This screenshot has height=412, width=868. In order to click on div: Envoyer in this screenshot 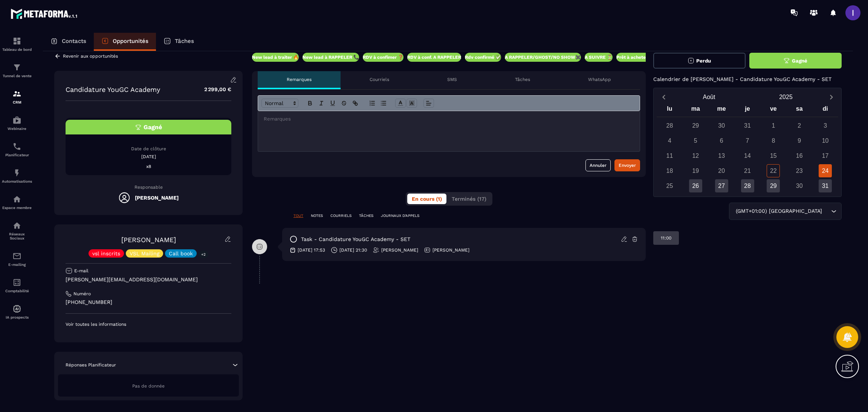, I will do `click(627, 166)`.